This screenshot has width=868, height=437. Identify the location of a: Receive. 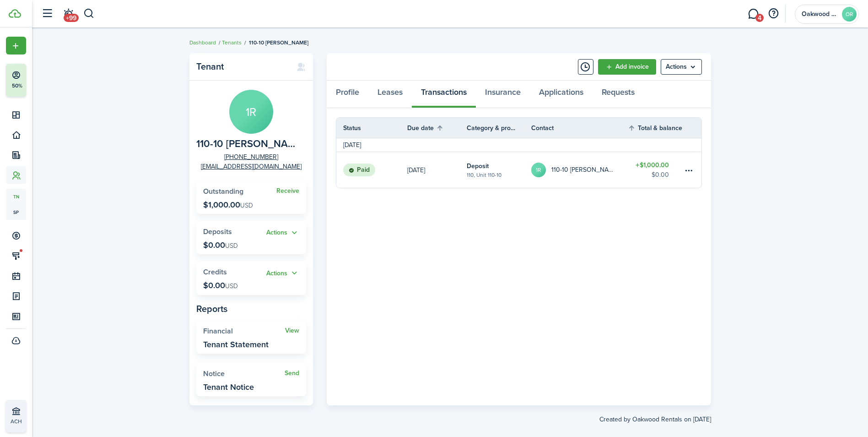
(288, 191).